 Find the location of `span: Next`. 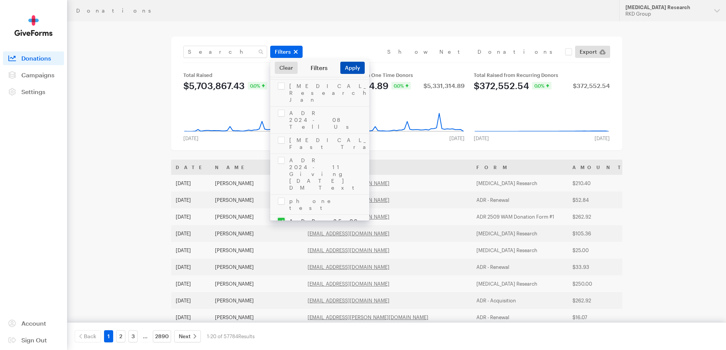

span: Next is located at coordinates (184, 337).